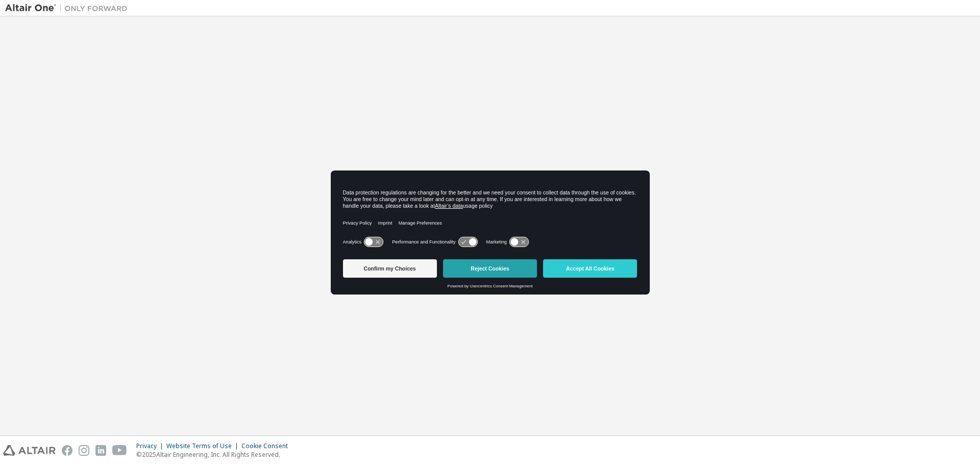 This screenshot has height=465, width=980. Describe the element at coordinates (203, 446) in the screenshot. I see `div: Website Terms of Use` at that location.